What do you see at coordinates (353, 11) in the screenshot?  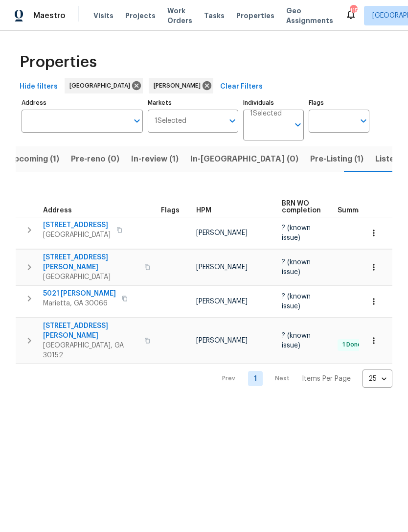 I see `div: 115` at bounding box center [353, 11].